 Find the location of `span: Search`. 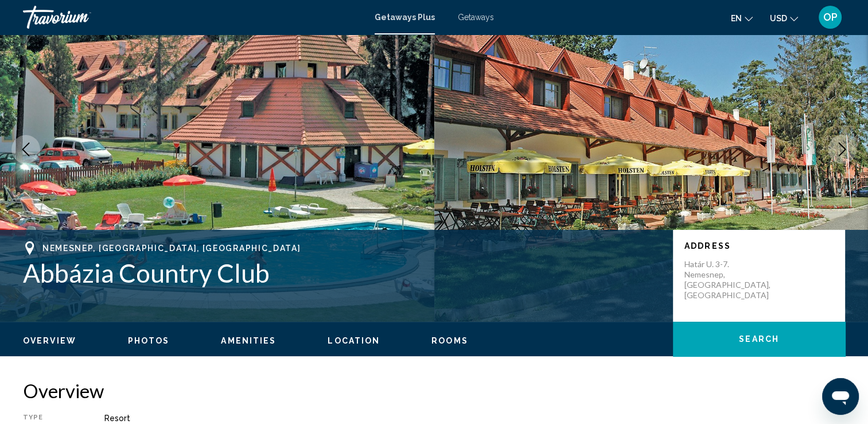

span: Search is located at coordinates (759, 339).